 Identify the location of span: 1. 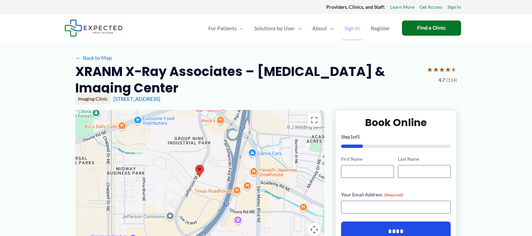
(352, 137).